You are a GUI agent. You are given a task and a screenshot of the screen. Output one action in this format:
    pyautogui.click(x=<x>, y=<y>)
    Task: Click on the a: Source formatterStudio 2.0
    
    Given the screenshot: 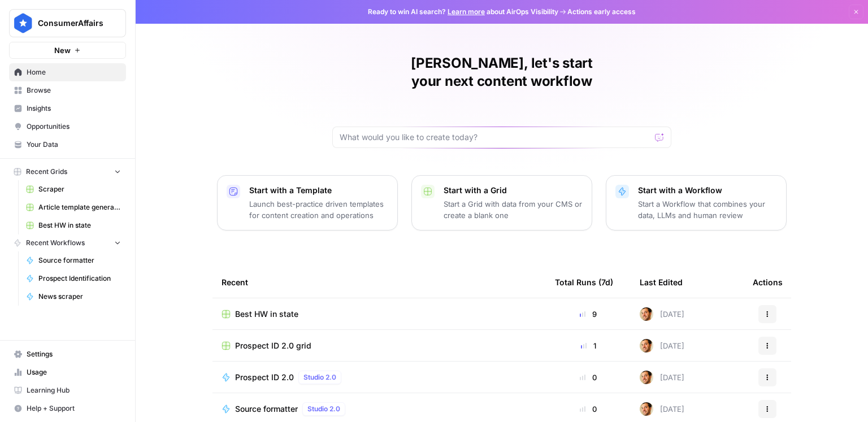 What is the action you would take?
    pyautogui.click(x=379, y=409)
    